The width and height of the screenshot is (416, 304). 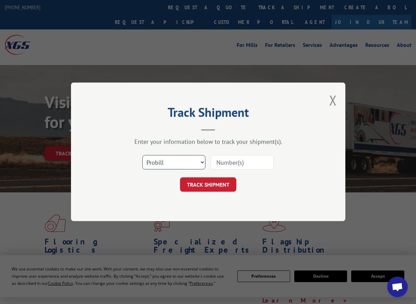 I want to click on h2: Track Shipment, so click(x=208, y=114).